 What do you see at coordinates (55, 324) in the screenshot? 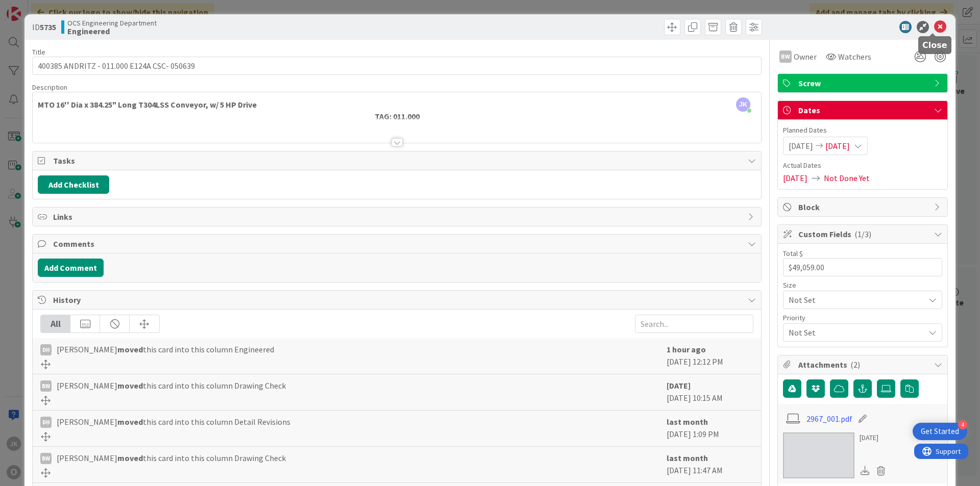
I see `div: All` at bounding box center [55, 324].